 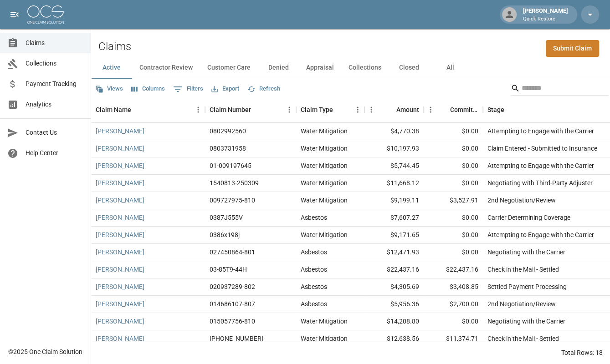 I want to click on div: 01-009197645, so click(x=231, y=166).